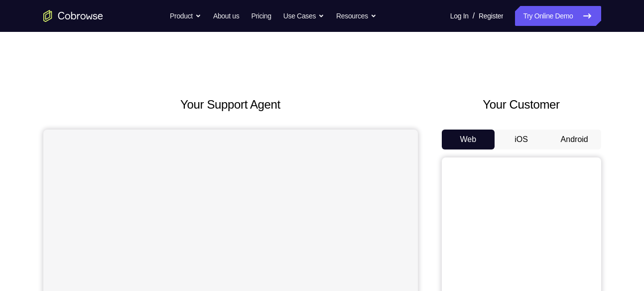 This screenshot has width=644, height=291. I want to click on h2: Your Customer, so click(522, 105).